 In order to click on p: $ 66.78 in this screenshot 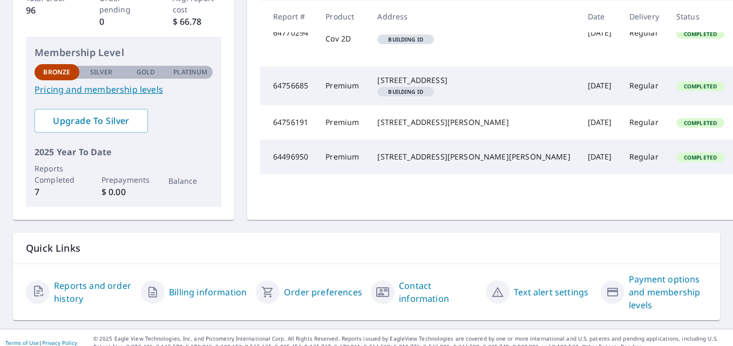, I will do `click(197, 22)`.